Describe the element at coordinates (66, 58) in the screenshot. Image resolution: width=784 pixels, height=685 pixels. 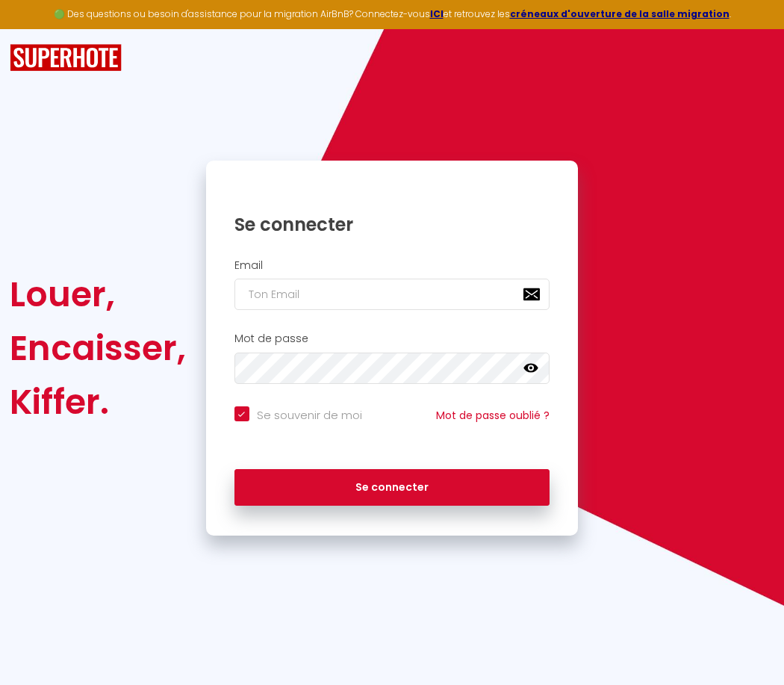
I see `img: SuperHote logo` at that location.